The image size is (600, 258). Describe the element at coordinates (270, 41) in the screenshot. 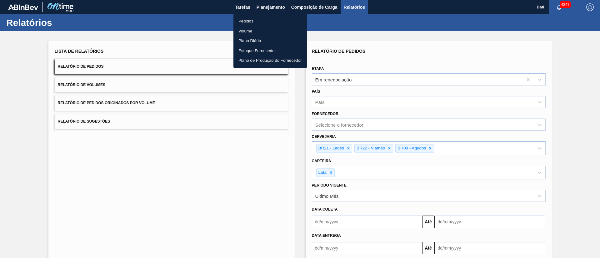

I see `li: Plano Diário` at that location.